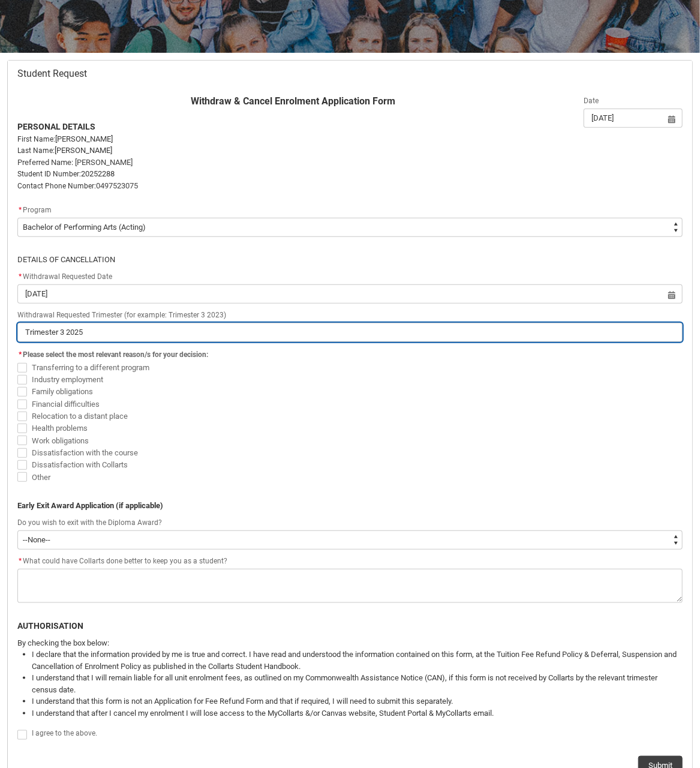 This screenshot has height=768, width=700. I want to click on span: Financial difficulties, so click(65, 404).